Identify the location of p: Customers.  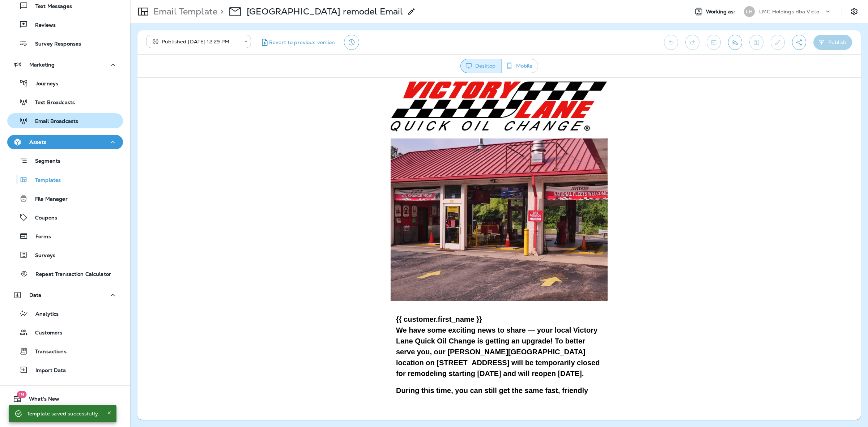
(45, 333).